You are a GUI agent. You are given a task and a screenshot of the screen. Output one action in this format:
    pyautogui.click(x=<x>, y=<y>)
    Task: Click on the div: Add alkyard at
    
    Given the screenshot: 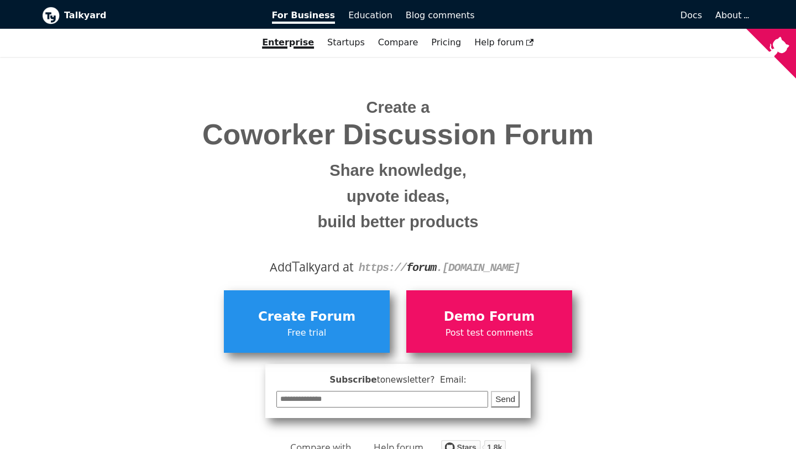 What is the action you would take?
    pyautogui.click(x=398, y=267)
    